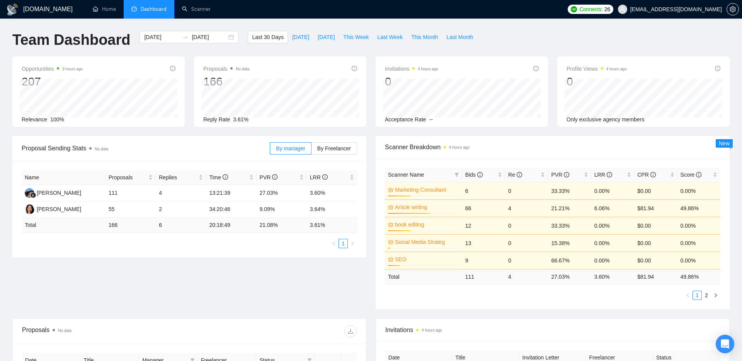 The image size is (742, 361). I want to click on span: Scanner Breakdown, so click(552, 147).